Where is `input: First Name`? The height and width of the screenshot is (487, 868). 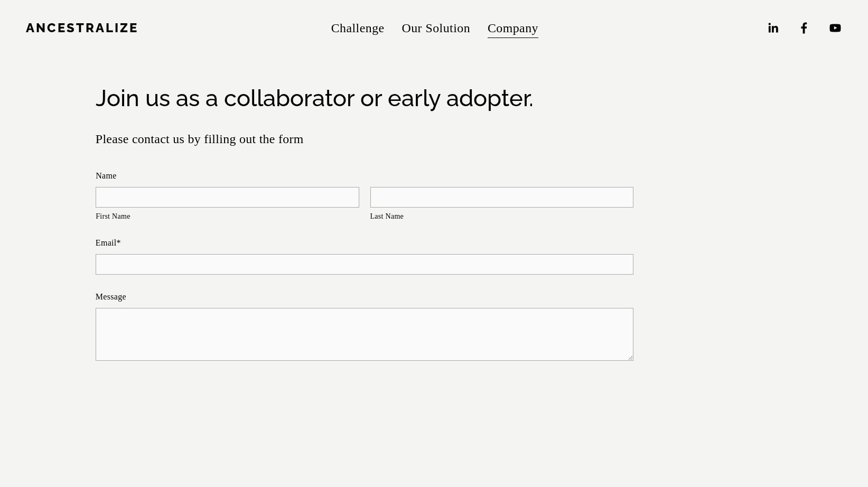
input: First Name is located at coordinates (227, 197).